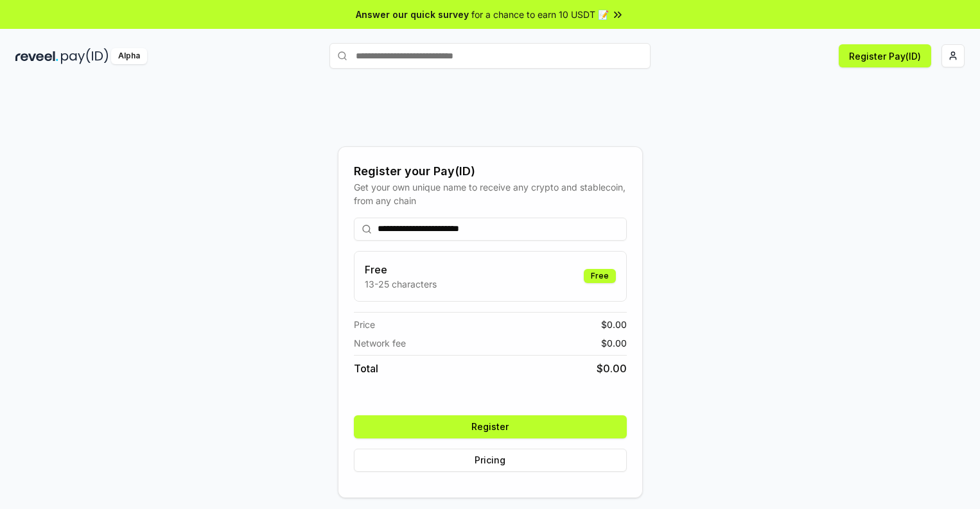 This screenshot has height=509, width=980. I want to click on div: Free, so click(600, 276).